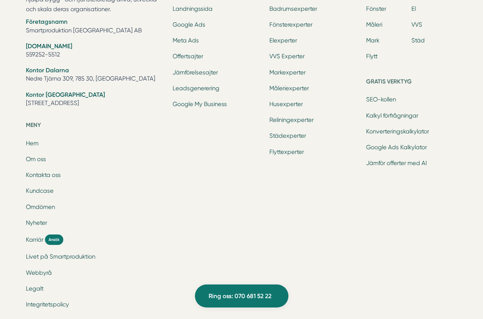 The width and height of the screenshot is (483, 319). I want to click on a: Google Ads, so click(189, 24).